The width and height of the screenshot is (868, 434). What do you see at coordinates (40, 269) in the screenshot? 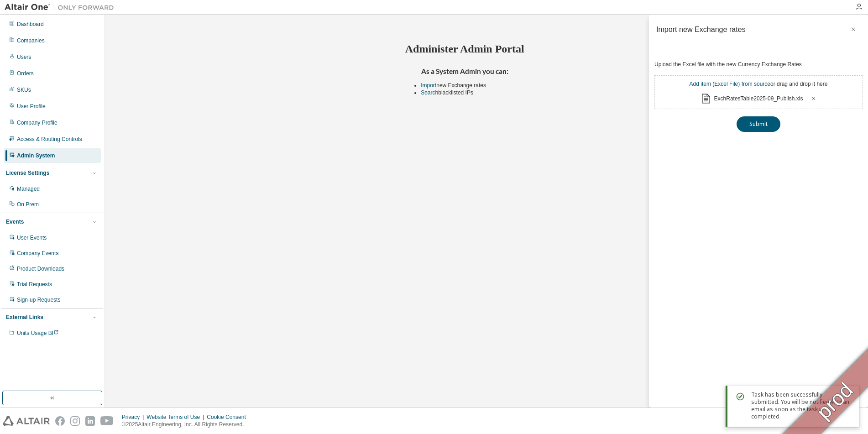
I see `div: Product Downloads` at bounding box center [40, 269].